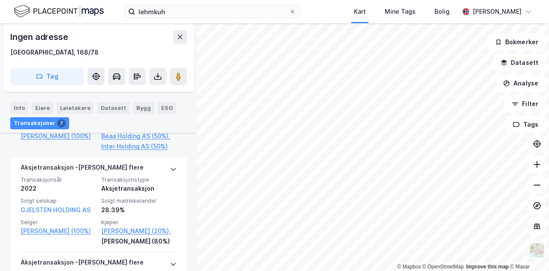  I want to click on span: Solgt matrikkelandel, so click(139, 200).